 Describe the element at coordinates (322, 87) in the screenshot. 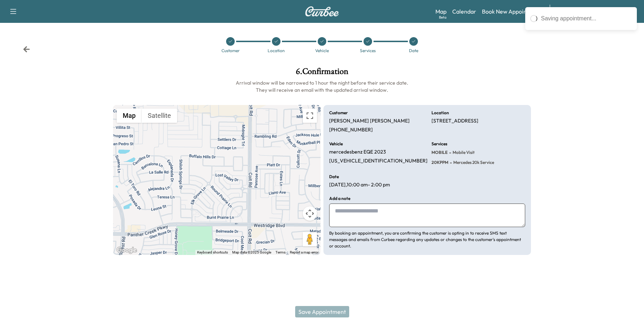

I see `h6: Arrival window will be narrowed to 1 hour the night before their service date. They will receive ...` at that location.